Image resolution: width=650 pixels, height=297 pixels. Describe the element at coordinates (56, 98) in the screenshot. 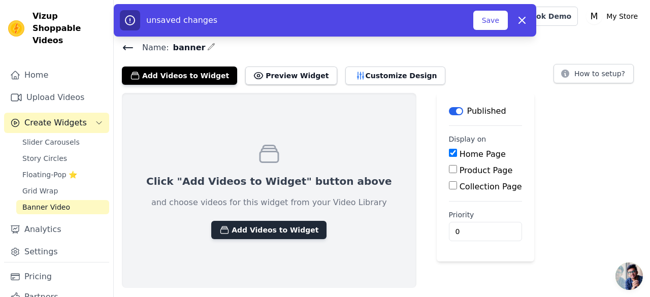

I see `a: Upload Videos` at that location.